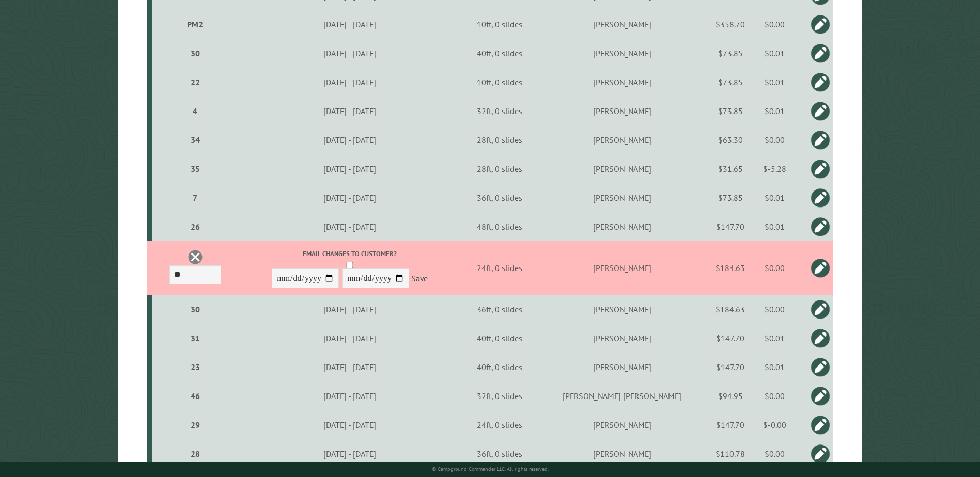  What do you see at coordinates (195, 198) in the screenshot?
I see `div: 7` at bounding box center [195, 198].